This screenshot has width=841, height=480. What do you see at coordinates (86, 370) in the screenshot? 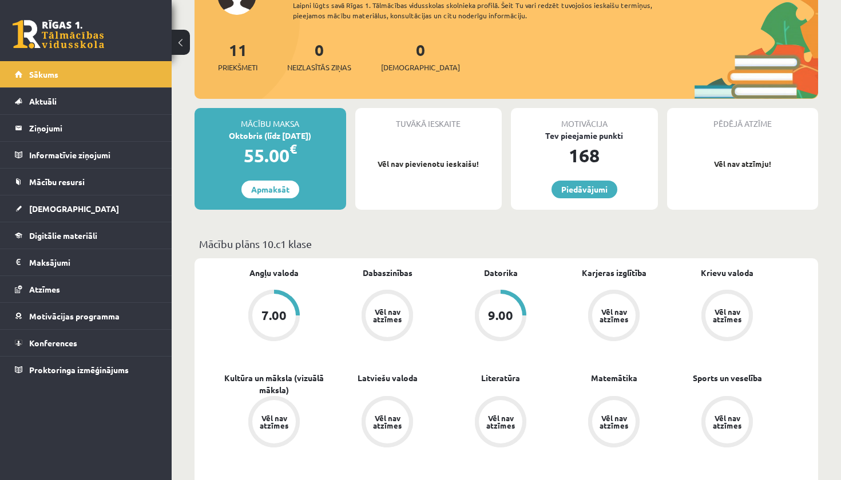
I see `a: Proktoringa izmēģinājums` at bounding box center [86, 370].